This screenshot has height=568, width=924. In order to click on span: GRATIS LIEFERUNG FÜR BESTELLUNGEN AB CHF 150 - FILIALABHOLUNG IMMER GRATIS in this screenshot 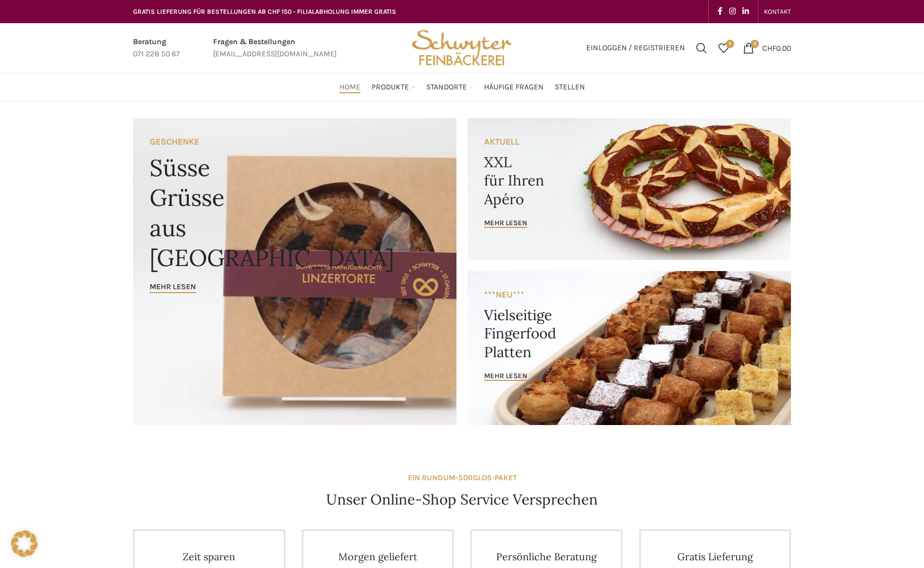, I will do `click(265, 11)`.